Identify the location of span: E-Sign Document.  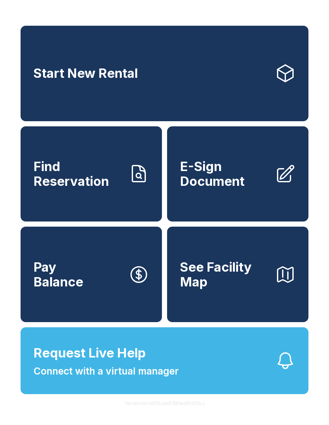
(225, 174).